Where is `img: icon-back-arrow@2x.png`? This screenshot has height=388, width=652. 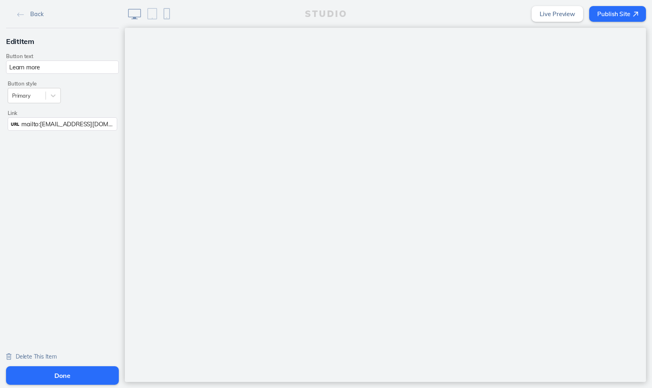 img: icon-back-arrow@2x.png is located at coordinates (21, 15).